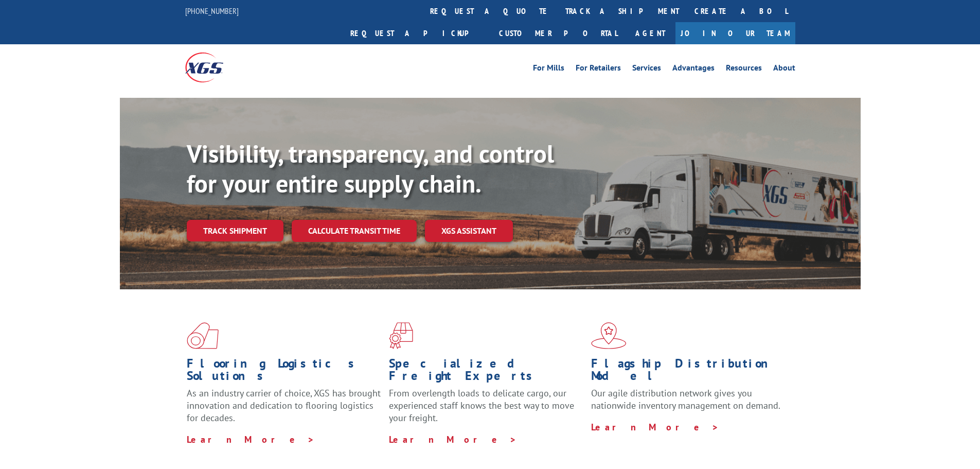 The height and width of the screenshot is (469, 980). I want to click on a: Agent, so click(650, 33).